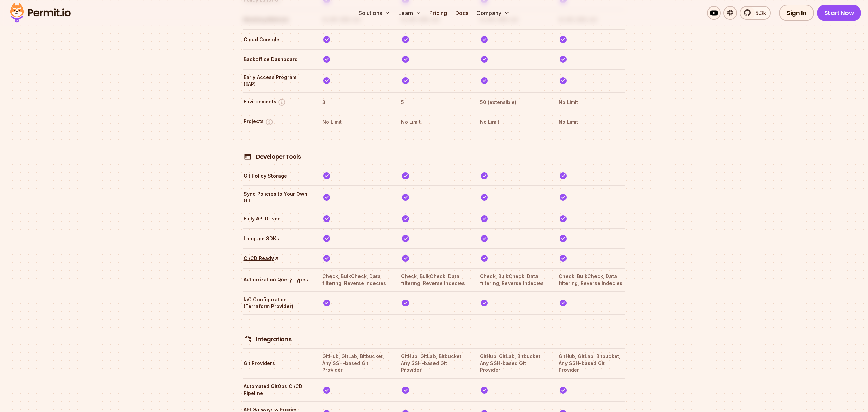 The image size is (868, 412). I want to click on th: 5, so click(434, 102).